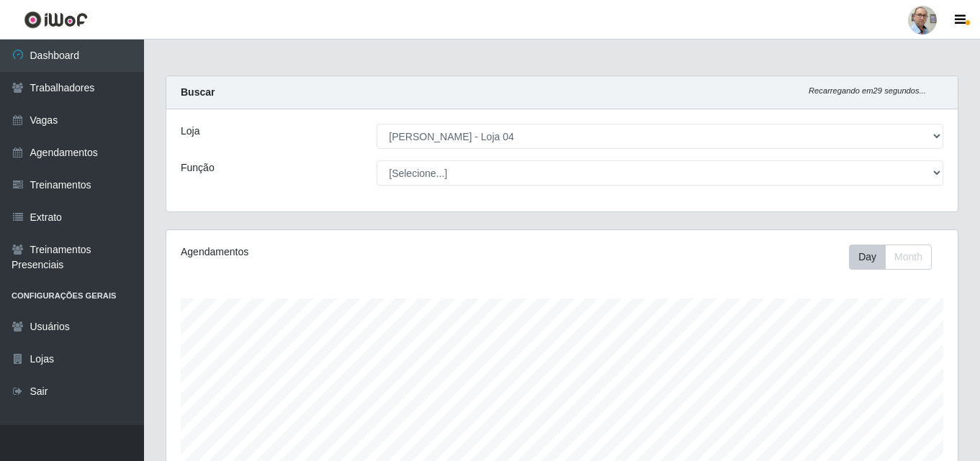 The height and width of the screenshot is (461, 980). Describe the element at coordinates (867, 91) in the screenshot. I see `i: Recarregando em 29 segundos...` at that location.